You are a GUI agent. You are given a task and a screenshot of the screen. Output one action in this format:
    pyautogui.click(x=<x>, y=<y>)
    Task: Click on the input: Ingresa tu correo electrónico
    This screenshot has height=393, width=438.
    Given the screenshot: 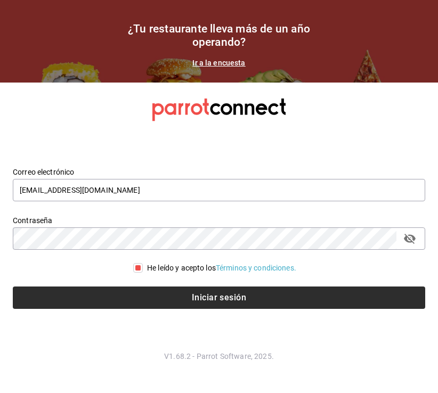 What is the action you would take?
    pyautogui.click(x=219, y=190)
    